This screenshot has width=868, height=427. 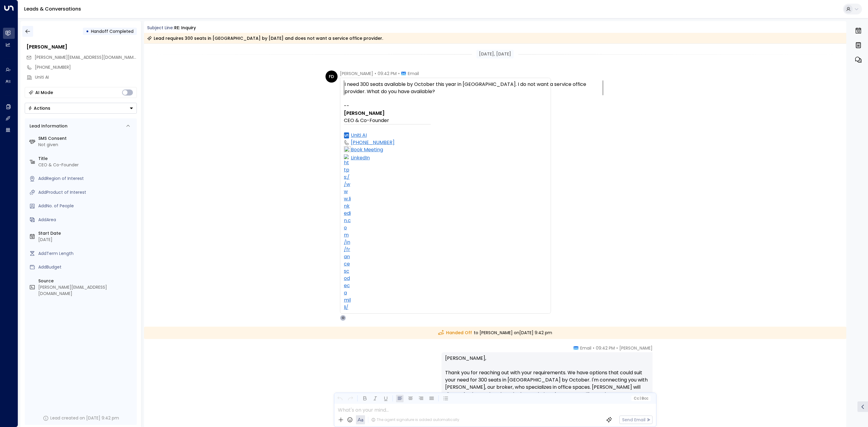 I want to click on div: Actions, so click(x=39, y=108).